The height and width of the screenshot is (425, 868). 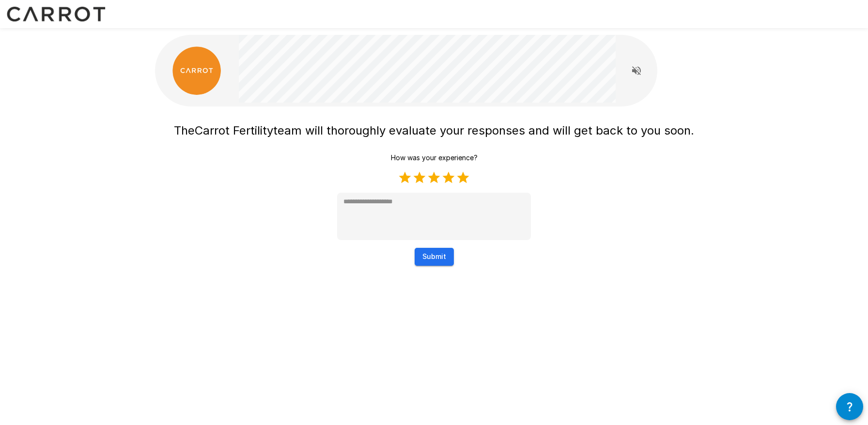 I want to click on span: Carrot Fertility, so click(x=234, y=131).